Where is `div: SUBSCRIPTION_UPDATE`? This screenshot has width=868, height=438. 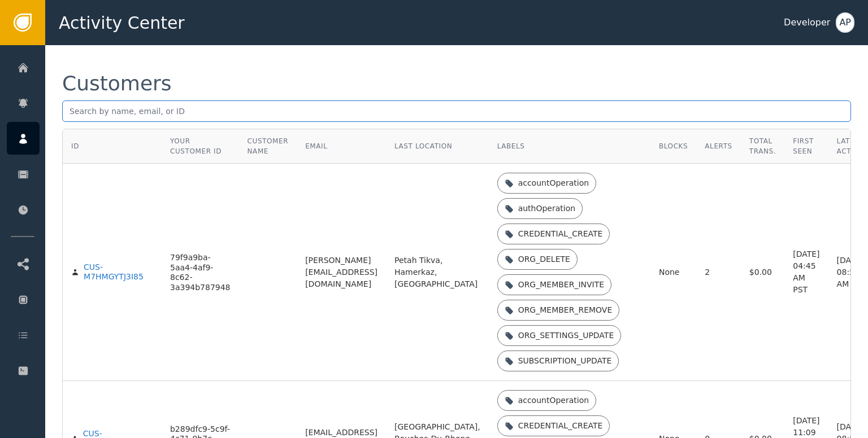 div: SUBSCRIPTION_UPDATE is located at coordinates (565, 361).